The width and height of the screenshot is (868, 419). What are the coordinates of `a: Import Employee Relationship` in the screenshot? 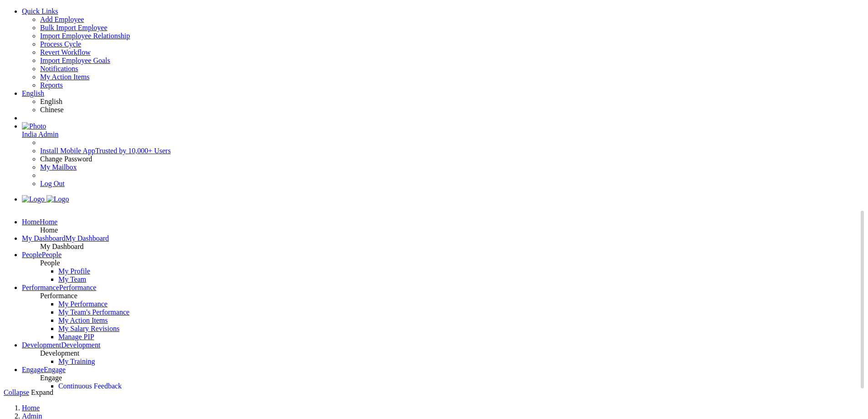 It's located at (85, 36).